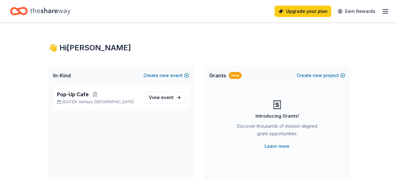 This screenshot has width=398, height=184. Describe the element at coordinates (356, 11) in the screenshot. I see `a: Earn Rewards` at that location.